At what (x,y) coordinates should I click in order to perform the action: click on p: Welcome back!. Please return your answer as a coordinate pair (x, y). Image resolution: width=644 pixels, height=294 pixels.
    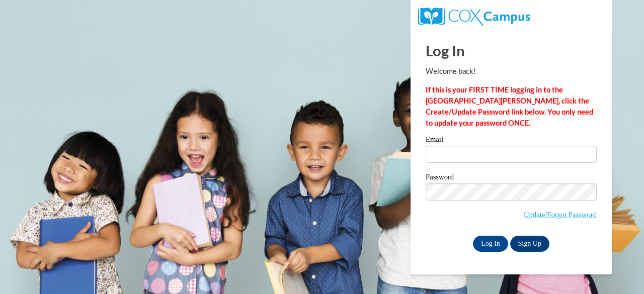
    Looking at the image, I should click on (511, 71).